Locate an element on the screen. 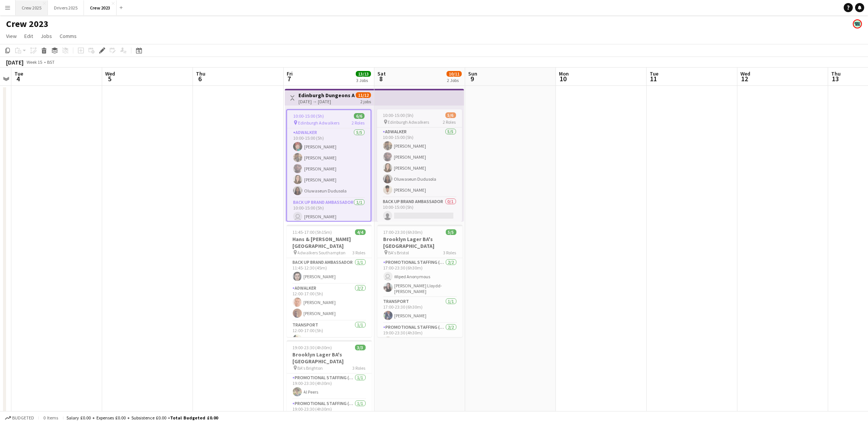 Image resolution: width=868 pixels, height=424 pixels. span: 5/6 is located at coordinates (451, 115).